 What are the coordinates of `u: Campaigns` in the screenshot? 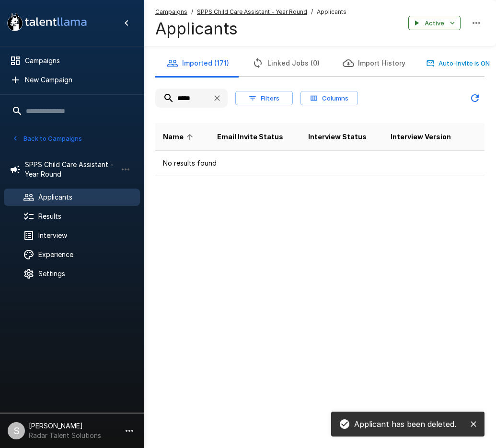 It's located at (171, 11).